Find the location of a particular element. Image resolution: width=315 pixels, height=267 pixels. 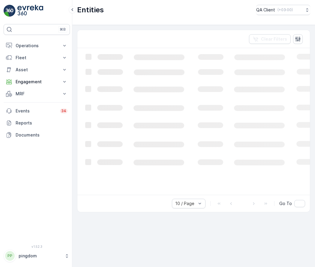

p: Events is located at coordinates (36, 111).